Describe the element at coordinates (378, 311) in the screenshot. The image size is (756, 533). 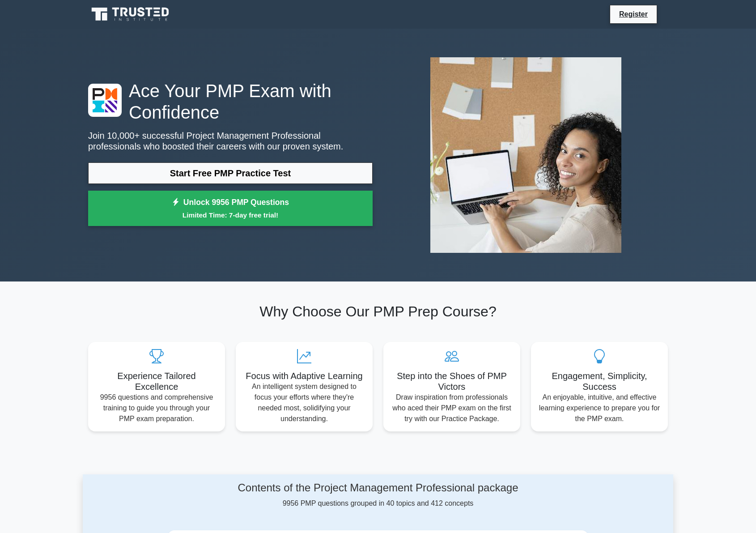
I see `h2: Why Choose Our PMP Prep Course?` at that location.